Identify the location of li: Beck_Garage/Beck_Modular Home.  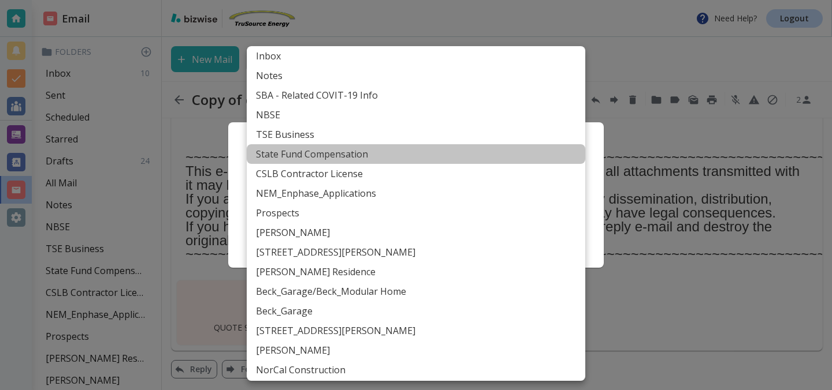
(416, 292).